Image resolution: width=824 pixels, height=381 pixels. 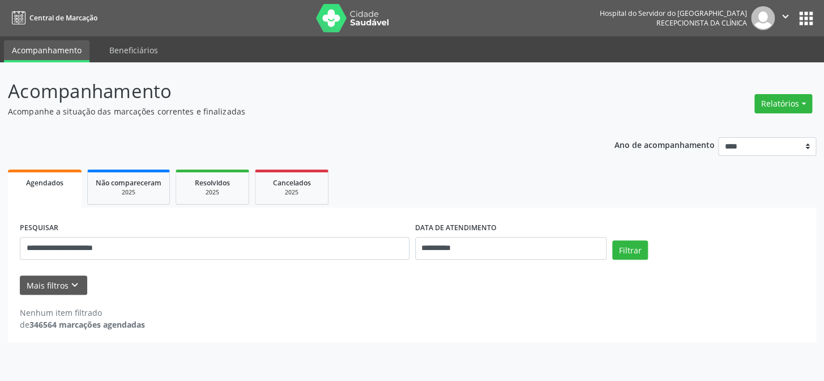 What do you see at coordinates (763, 18) in the screenshot?
I see `img: img` at bounding box center [763, 18].